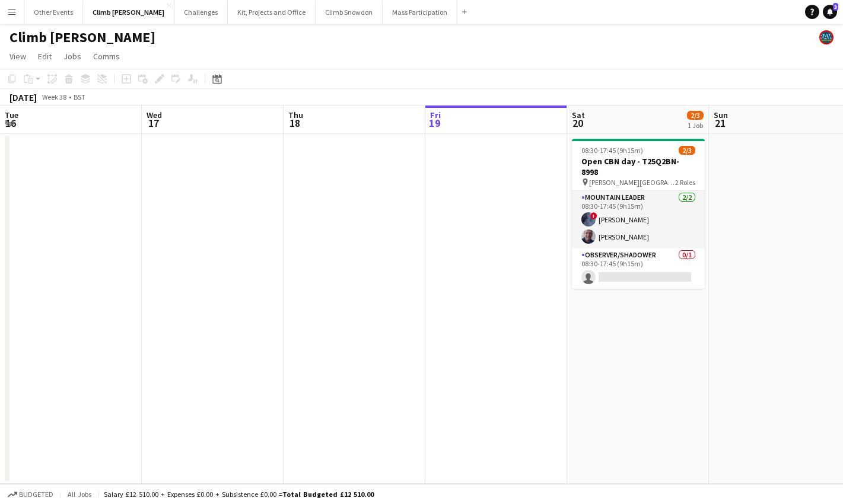  Describe the element at coordinates (827, 37) in the screenshot. I see `app-user-avatar: Staff RAW Adventures` at that location.